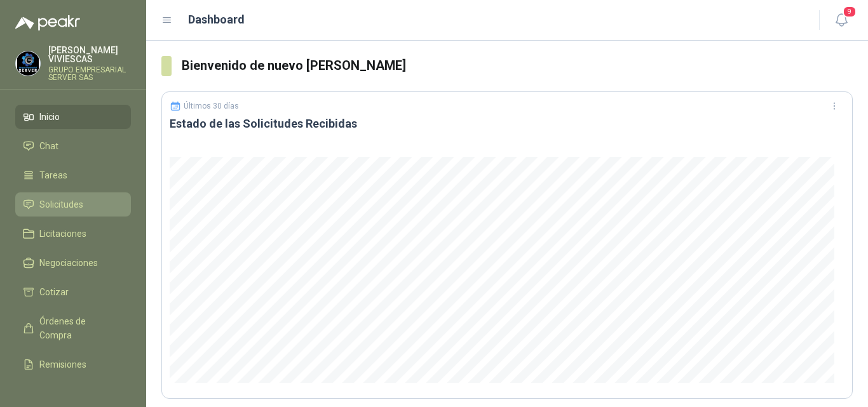 Image resolution: width=868 pixels, height=407 pixels. Describe the element at coordinates (28, 64) in the screenshot. I see `img: Company Logo` at that location.